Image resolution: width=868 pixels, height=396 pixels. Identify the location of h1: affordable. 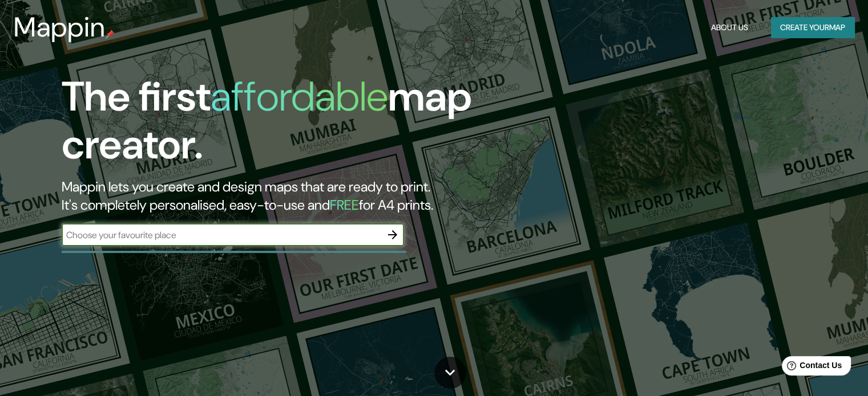
(299, 96).